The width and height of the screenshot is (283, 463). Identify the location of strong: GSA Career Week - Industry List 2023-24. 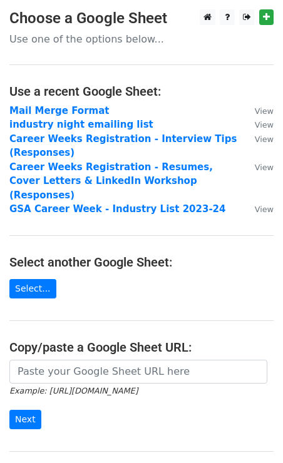
(117, 209).